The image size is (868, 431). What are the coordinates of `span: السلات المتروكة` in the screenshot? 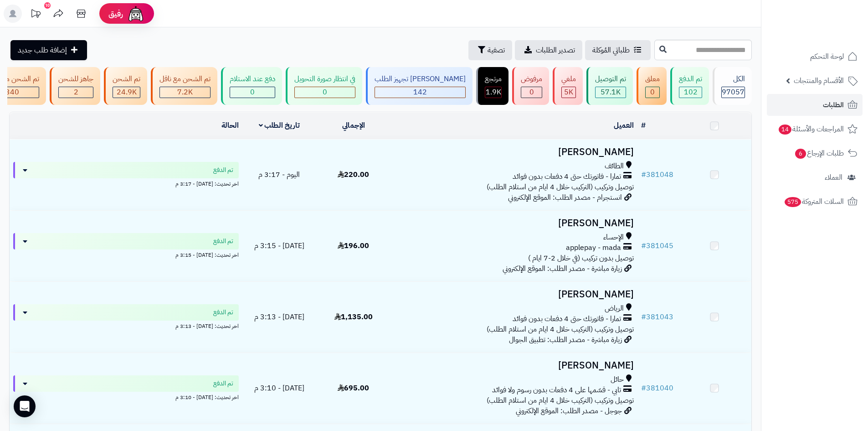 It's located at (813, 202).